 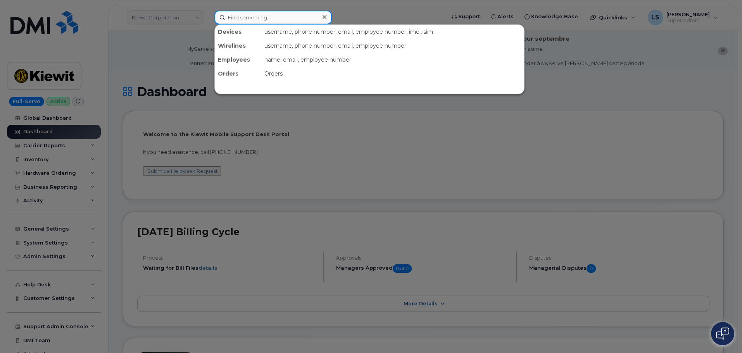 What do you see at coordinates (393, 32) in the screenshot?
I see `div: username, phone number, email, employee number, imei, sim` at bounding box center [393, 32].